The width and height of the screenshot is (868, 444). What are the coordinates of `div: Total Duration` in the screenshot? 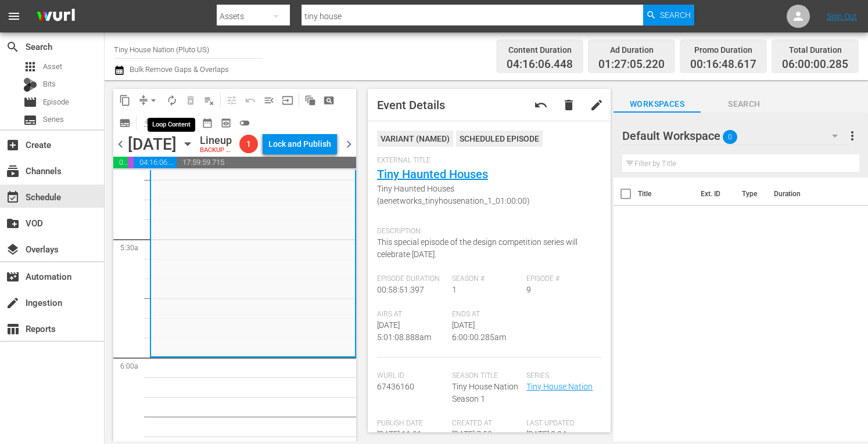 It's located at (815, 50).